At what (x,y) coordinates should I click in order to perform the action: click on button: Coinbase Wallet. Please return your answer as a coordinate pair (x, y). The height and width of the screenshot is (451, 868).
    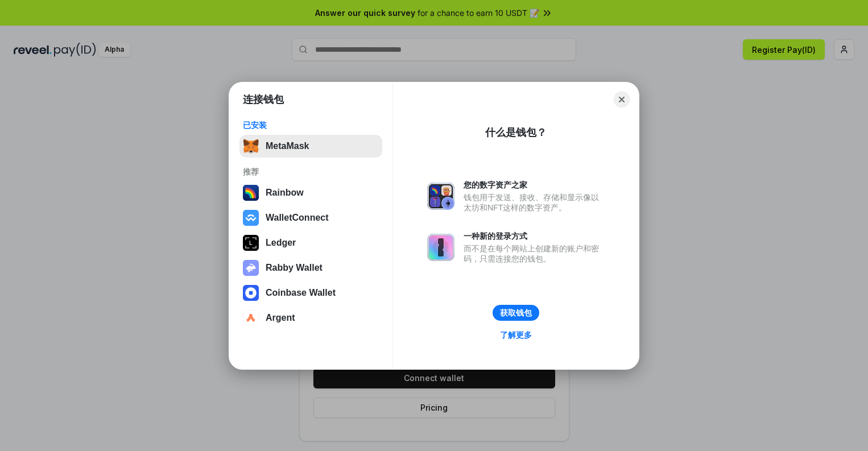
    Looking at the image, I should click on (311, 293).